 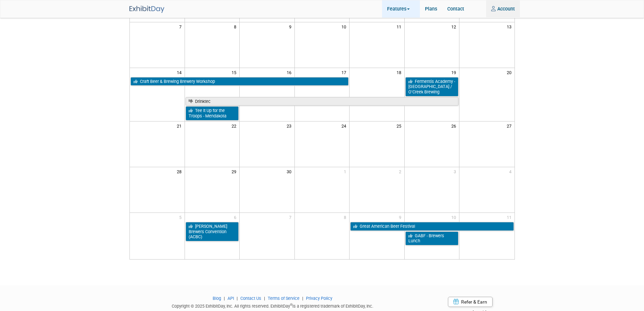 What do you see at coordinates (503, 9) in the screenshot?
I see `a: Account` at bounding box center [503, 9].